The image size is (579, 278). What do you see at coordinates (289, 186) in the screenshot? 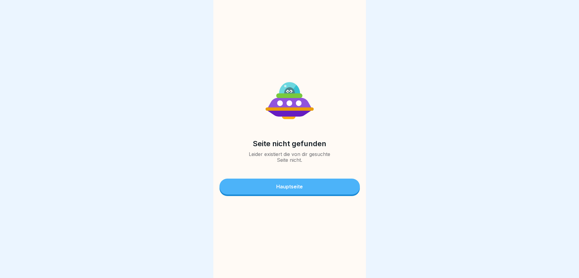
I see `div: Hauptseite` at bounding box center [289, 186].